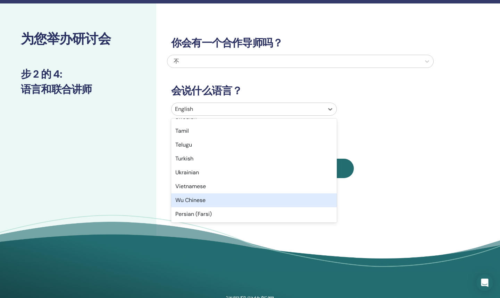 This screenshot has width=500, height=298. Describe the element at coordinates (254, 131) in the screenshot. I see `div: Tamil` at that location.